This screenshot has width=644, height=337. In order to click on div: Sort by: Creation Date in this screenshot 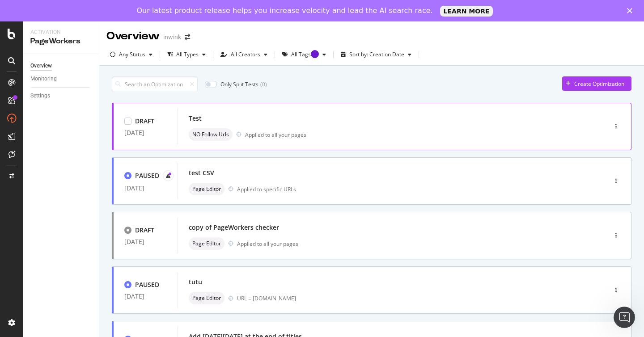, I will do `click(376, 54)`.